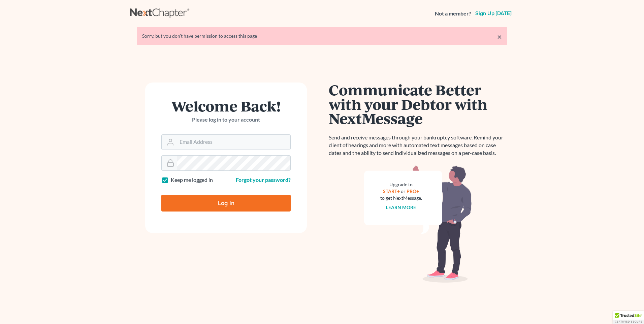 Image resolution: width=644 pixels, height=324 pixels. Describe the element at coordinates (233, 142) in the screenshot. I see `input: Email Address` at that location.